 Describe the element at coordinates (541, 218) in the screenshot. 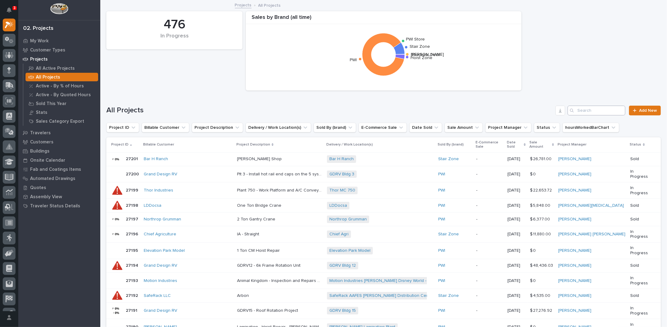

I see `p: $ 6,377.00` at that location.